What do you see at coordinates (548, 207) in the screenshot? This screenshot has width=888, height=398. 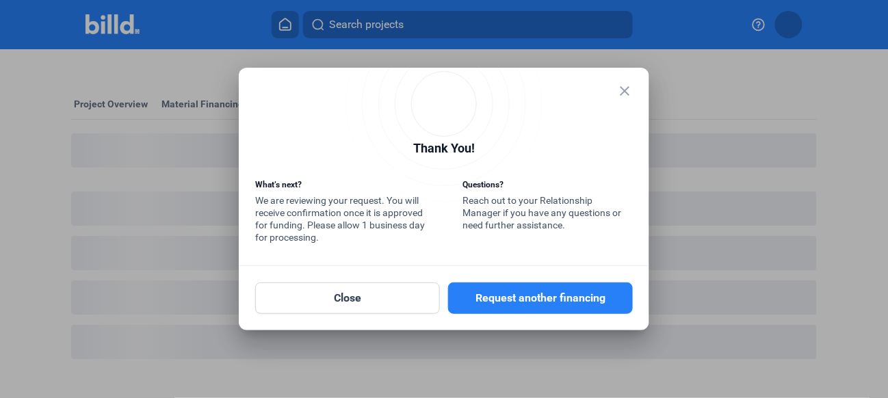 I see `div: Reach out to your Relationship Manager if you have any questions or need further assistance.` at bounding box center [548, 207].